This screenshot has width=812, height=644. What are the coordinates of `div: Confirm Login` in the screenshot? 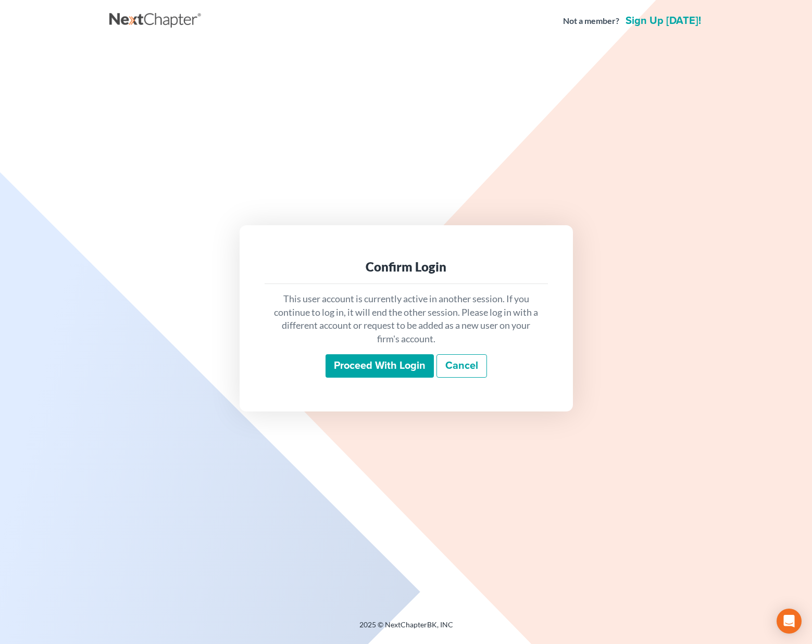 It's located at (406, 267).